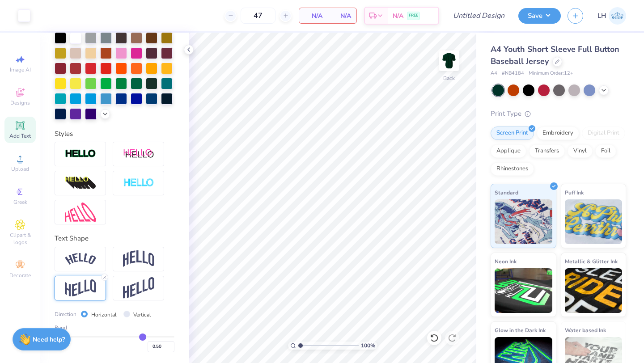 Image resolution: width=644 pixels, height=363 pixels. Describe the element at coordinates (61, 327) in the screenshot. I see `span: Bend` at that location.